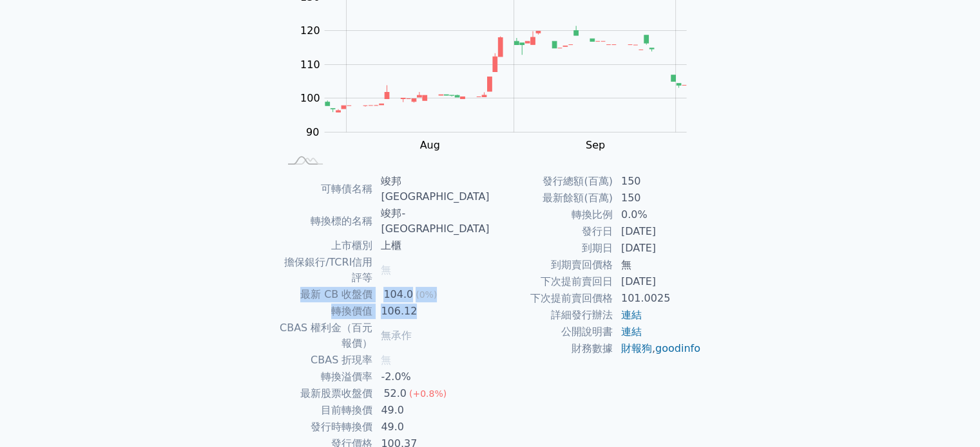  I want to click on td: 發行日, so click(551, 231).